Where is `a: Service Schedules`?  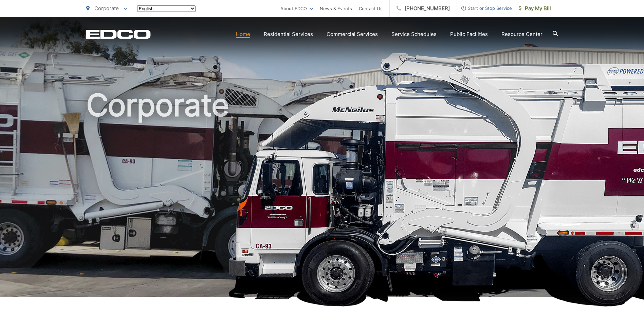 a: Service Schedules is located at coordinates (414, 34).